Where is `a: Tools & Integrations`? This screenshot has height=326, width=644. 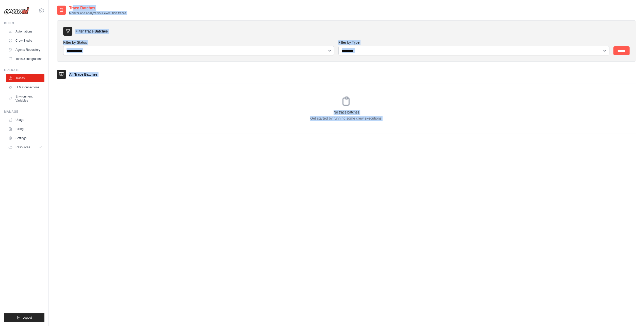
a: Tools & Integrations is located at coordinates (25, 59).